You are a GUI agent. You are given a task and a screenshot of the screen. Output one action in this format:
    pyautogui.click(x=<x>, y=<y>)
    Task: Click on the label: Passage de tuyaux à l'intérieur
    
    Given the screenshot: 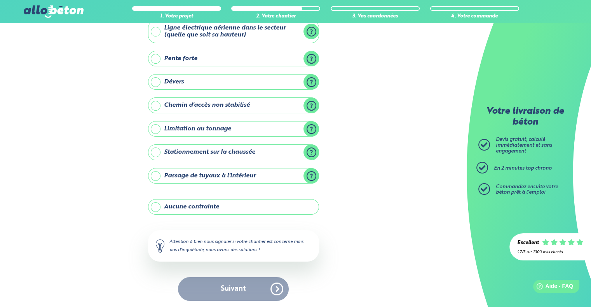 What is the action you would take?
    pyautogui.click(x=233, y=176)
    